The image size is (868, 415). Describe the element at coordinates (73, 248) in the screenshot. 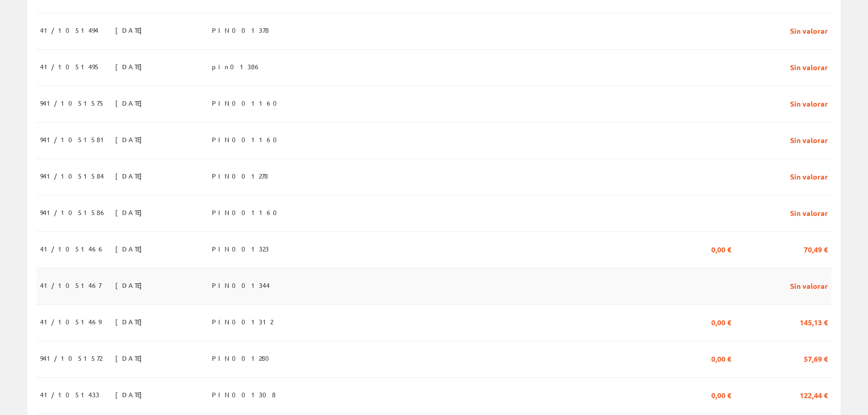

I see `font: 41/1051466` at that location.